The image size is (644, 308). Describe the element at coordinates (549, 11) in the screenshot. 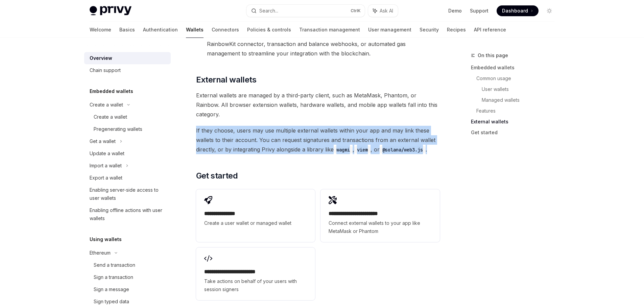

I see `button: Toggle dark mode` at that location.